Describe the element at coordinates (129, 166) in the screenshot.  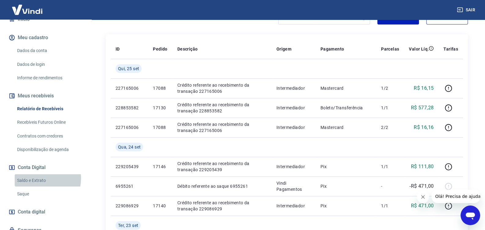
I see `p: 229205439` at that location.